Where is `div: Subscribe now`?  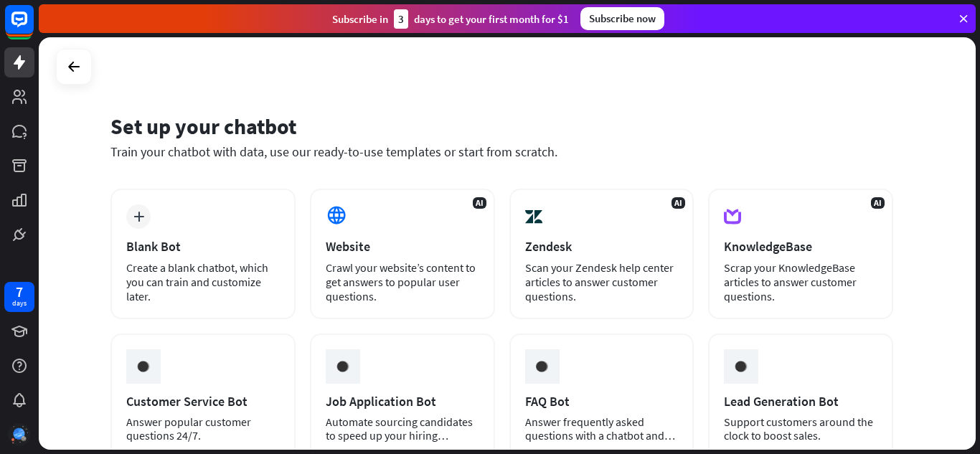 div: Subscribe now is located at coordinates (622, 18).